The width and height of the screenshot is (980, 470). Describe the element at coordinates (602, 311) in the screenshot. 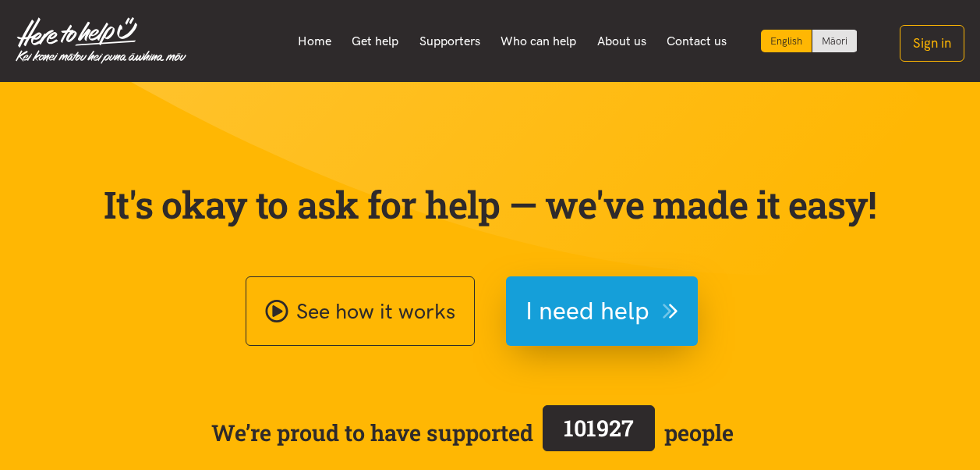

I see `button: I need help` at that location.